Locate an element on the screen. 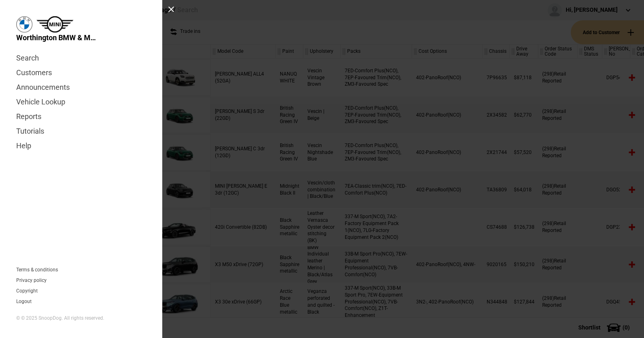 The image size is (644, 338). a: Help is located at coordinates (81, 146).